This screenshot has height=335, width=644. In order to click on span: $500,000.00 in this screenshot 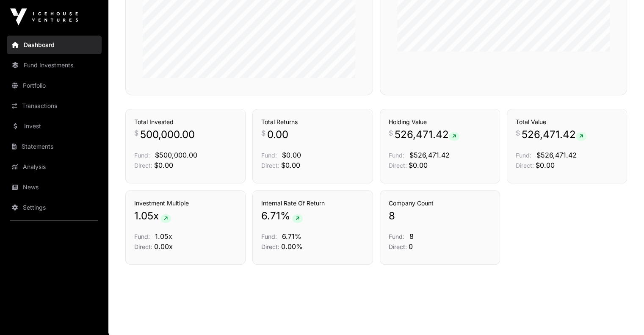, I will do `click(176, 155)`.